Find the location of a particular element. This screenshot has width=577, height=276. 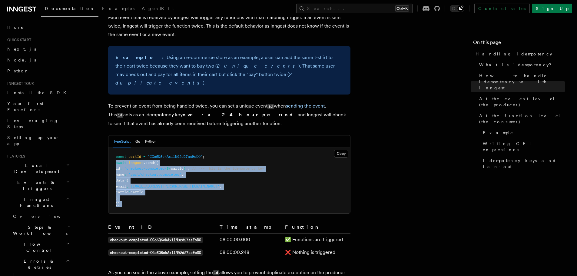

span: Setting up your app is located at coordinates (33, 141).